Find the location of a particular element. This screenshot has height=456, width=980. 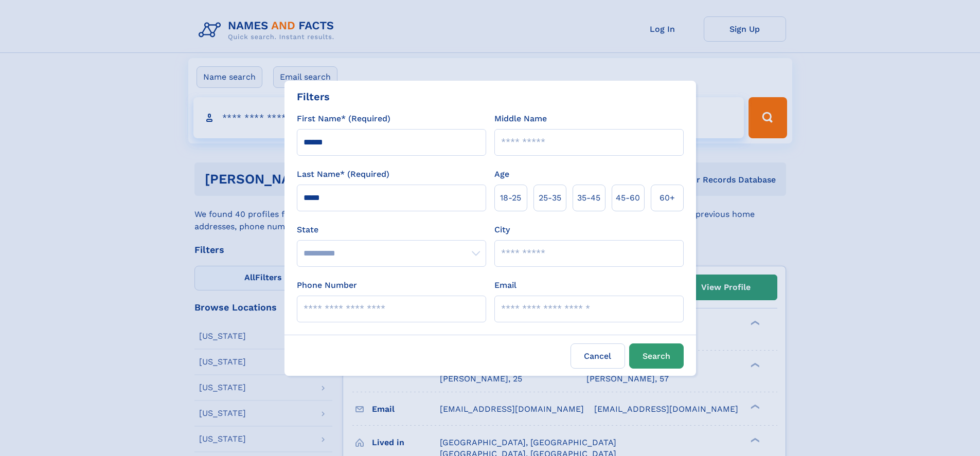

label: Middle Name is located at coordinates (521, 119).